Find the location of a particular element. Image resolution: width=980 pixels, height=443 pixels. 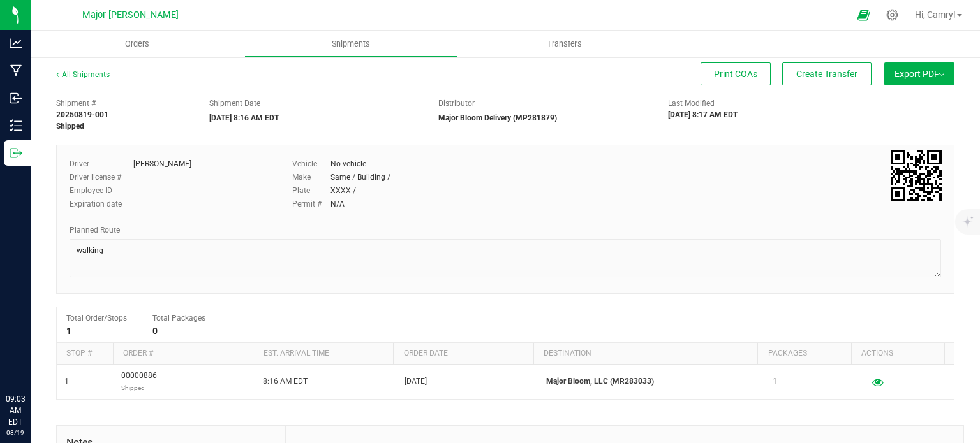

inline-svg: Outbound is located at coordinates (16, 153).